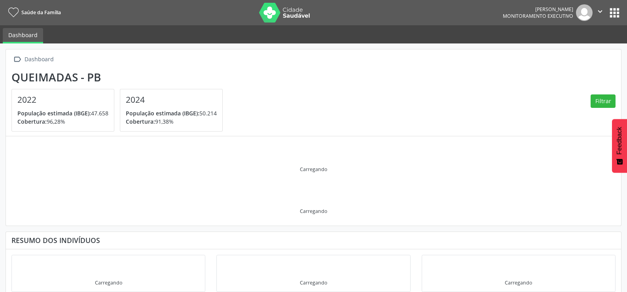 The image size is (627, 292). I want to click on button: apps, so click(615, 13).